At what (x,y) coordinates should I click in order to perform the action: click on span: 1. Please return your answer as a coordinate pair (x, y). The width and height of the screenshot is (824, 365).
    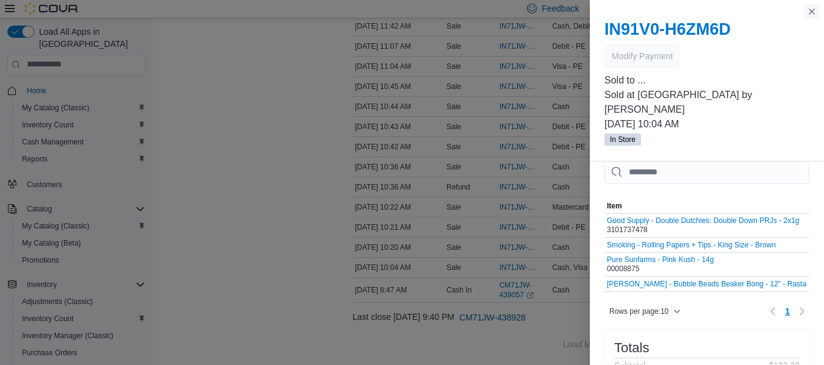
    Looking at the image, I should click on (787, 312).